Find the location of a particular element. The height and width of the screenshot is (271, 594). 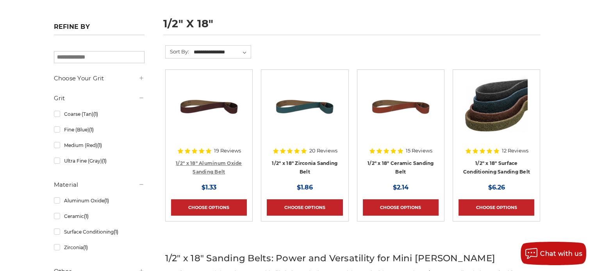

a: 1/2" x 18" Zirconia Sanding Belt is located at coordinates (305, 168).